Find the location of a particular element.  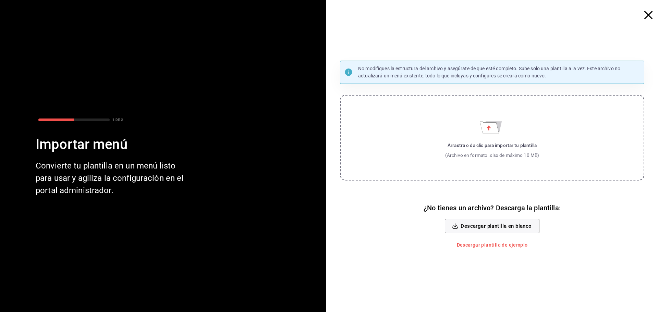

div: (Archivo en formato .xlsx de máximo 10 MB) is located at coordinates (492, 155).